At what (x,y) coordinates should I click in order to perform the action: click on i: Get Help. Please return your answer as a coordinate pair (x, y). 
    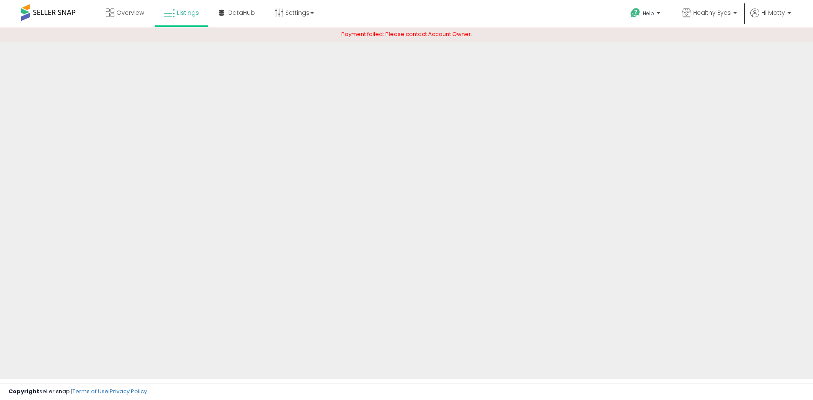
    Looking at the image, I should click on (635, 13).